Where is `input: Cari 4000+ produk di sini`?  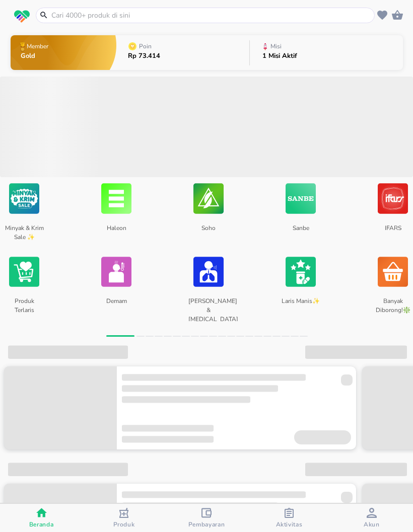 input: Cari 4000+ produk di sini is located at coordinates (211, 15).